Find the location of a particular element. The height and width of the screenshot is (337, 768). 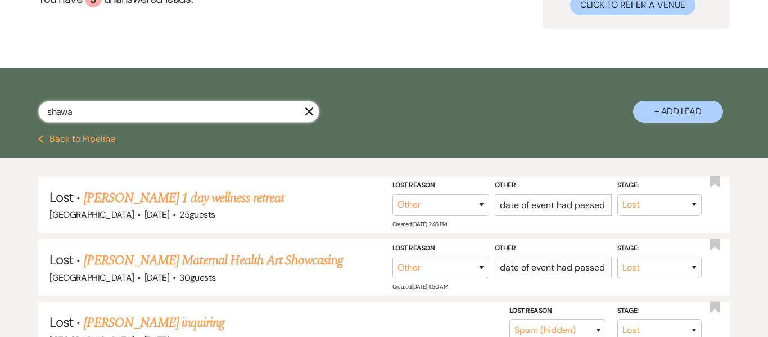

button: + Add Lead is located at coordinates (678, 111).